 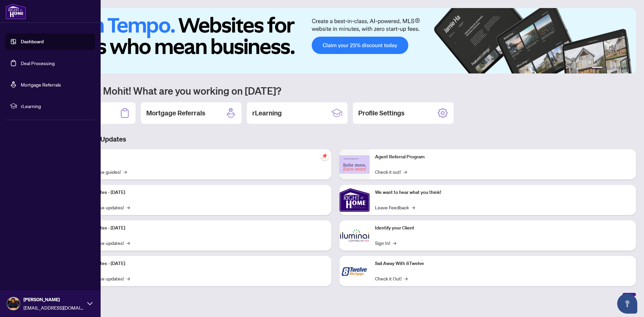 I want to click on button: Open asap, so click(x=627, y=304).